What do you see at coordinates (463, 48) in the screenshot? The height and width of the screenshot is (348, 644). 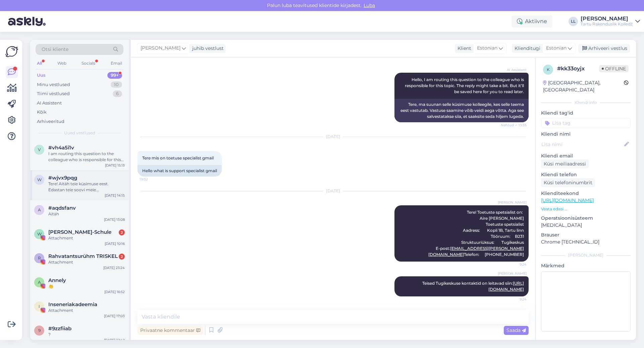 I see `div: Klient` at bounding box center [463, 48].